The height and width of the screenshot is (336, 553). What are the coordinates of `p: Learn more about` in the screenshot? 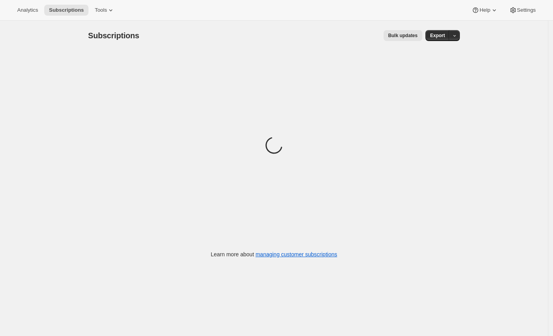 It's located at (274, 255).